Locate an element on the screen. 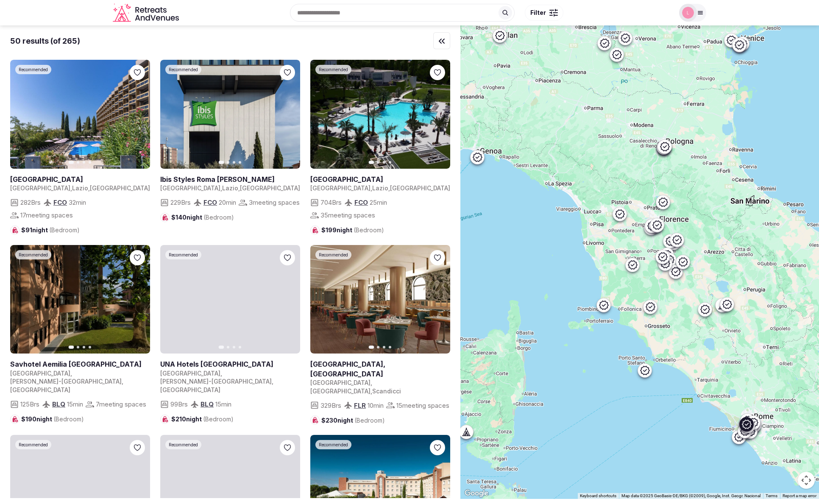 Image resolution: width=819 pixels, height=504 pixels. span: Filter is located at coordinates (538, 12).